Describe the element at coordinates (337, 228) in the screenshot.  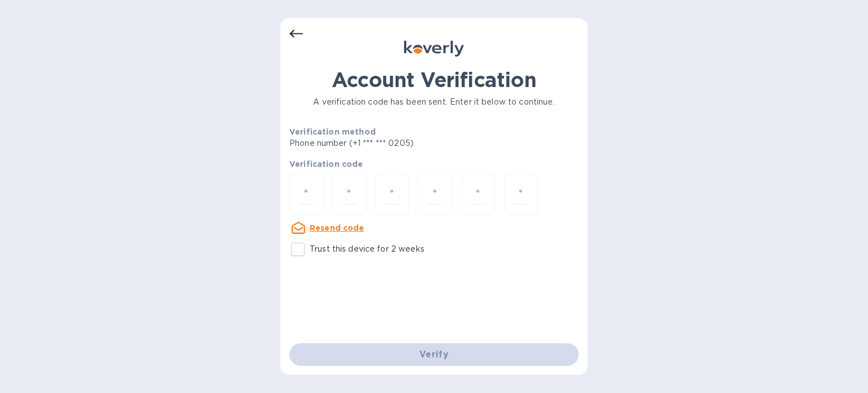
I see `u: Resend code` at that location.